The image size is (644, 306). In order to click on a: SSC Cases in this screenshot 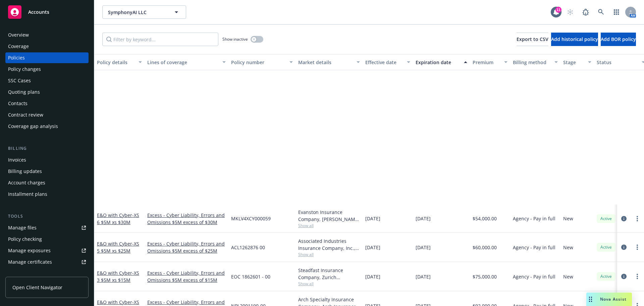, I will do `click(47, 81)`.